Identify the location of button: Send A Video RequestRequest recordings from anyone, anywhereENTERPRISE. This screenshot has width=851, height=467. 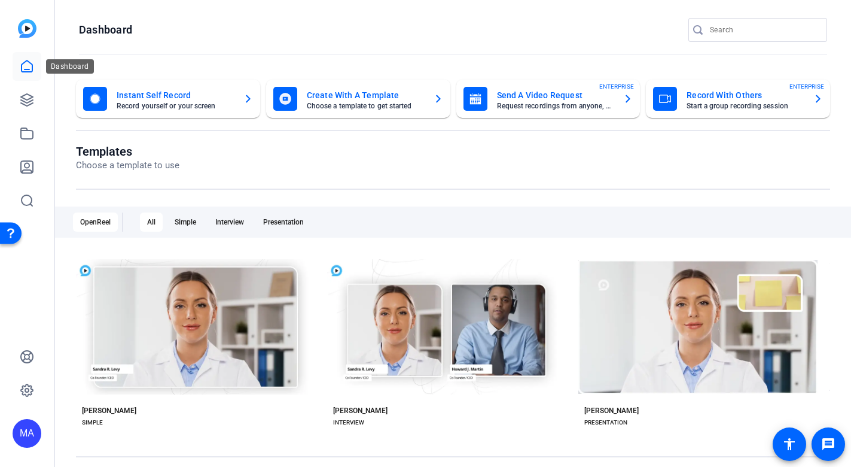
(549, 99).